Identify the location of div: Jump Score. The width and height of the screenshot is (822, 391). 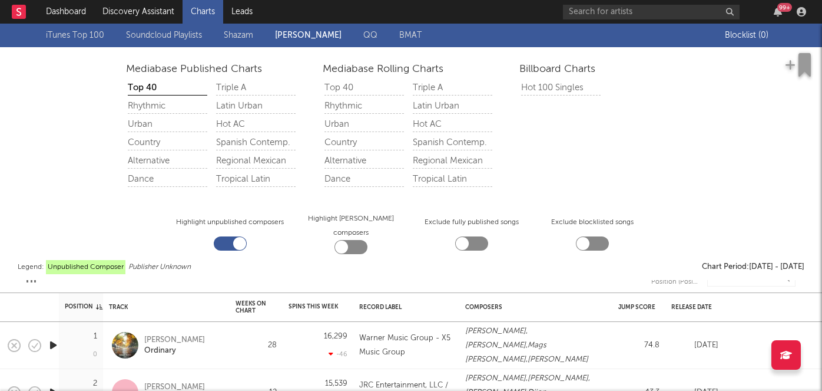
(637, 307).